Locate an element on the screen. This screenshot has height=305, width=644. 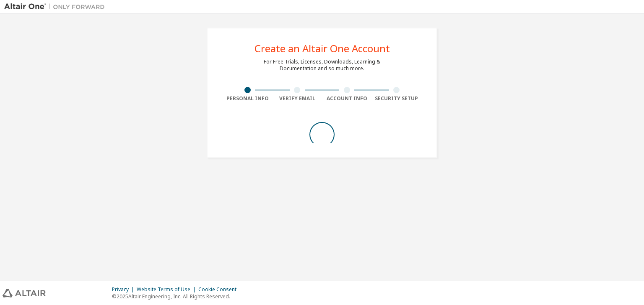
div: Verify Email is located at coordinates (297, 99).